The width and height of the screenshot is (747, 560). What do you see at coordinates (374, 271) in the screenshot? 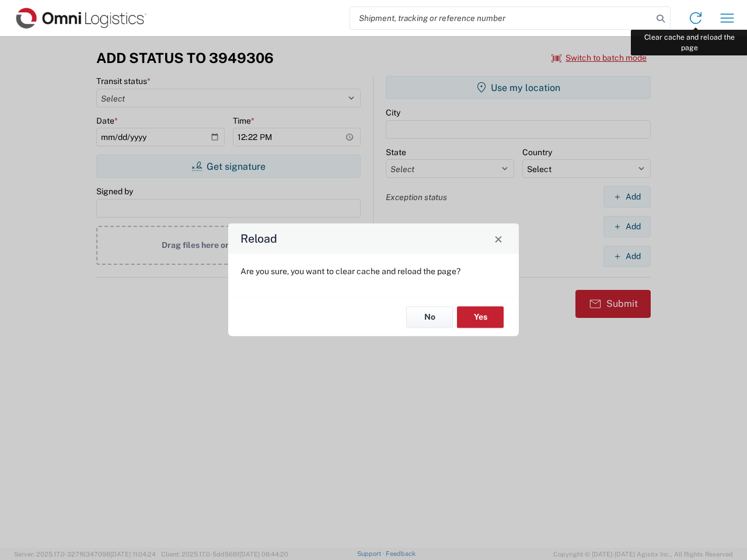
I see `p: Are you sure, you want to clear cache and reload the page?` at bounding box center [374, 271].